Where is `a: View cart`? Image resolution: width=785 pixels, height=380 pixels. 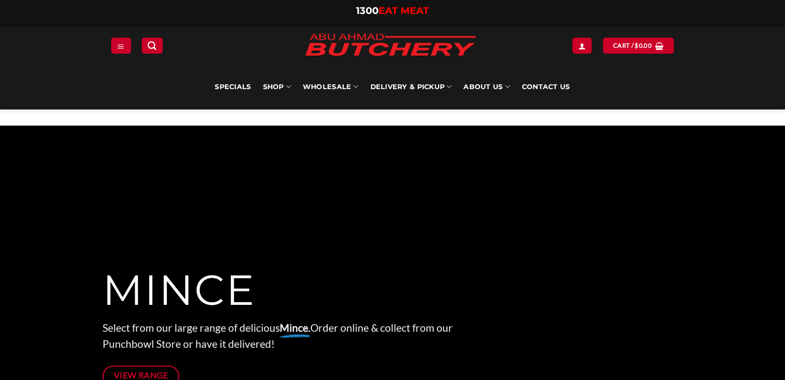
a: View cart is located at coordinates (638, 45).